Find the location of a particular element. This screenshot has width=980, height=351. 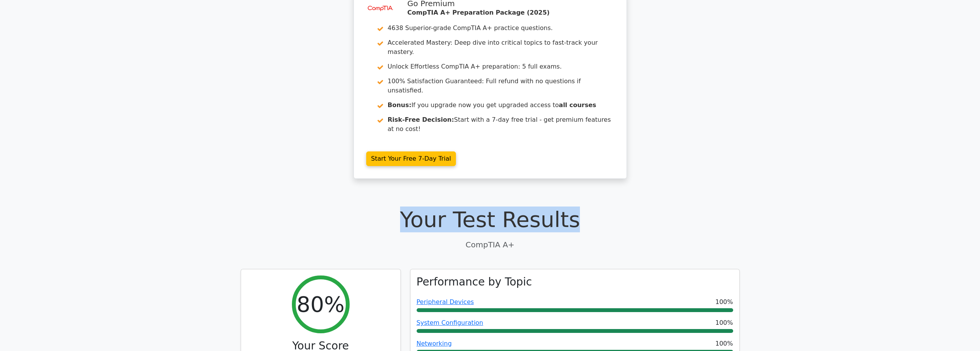

h2: 80% is located at coordinates (321, 304).